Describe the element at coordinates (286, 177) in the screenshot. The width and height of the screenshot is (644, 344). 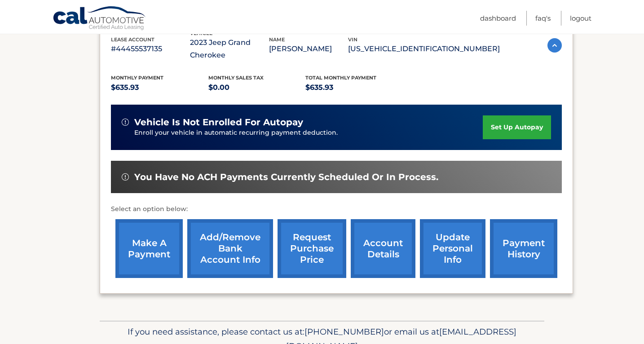
I see `span: You have no ACH payments currently scheduled or in process.` at that location.